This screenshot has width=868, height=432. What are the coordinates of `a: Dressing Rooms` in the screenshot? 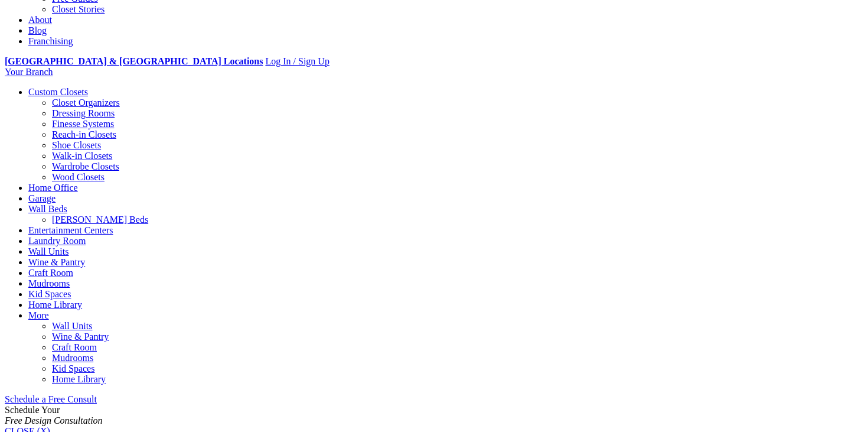 It's located at (83, 112).